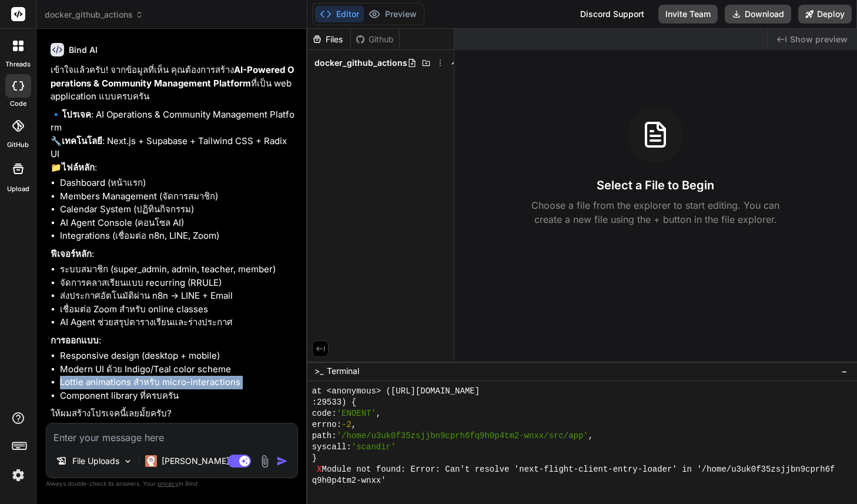 Image resolution: width=857 pixels, height=504 pixels. What do you see at coordinates (178, 183) in the screenshot?
I see `li: Dashboard (หน้าแรก)` at bounding box center [178, 183].